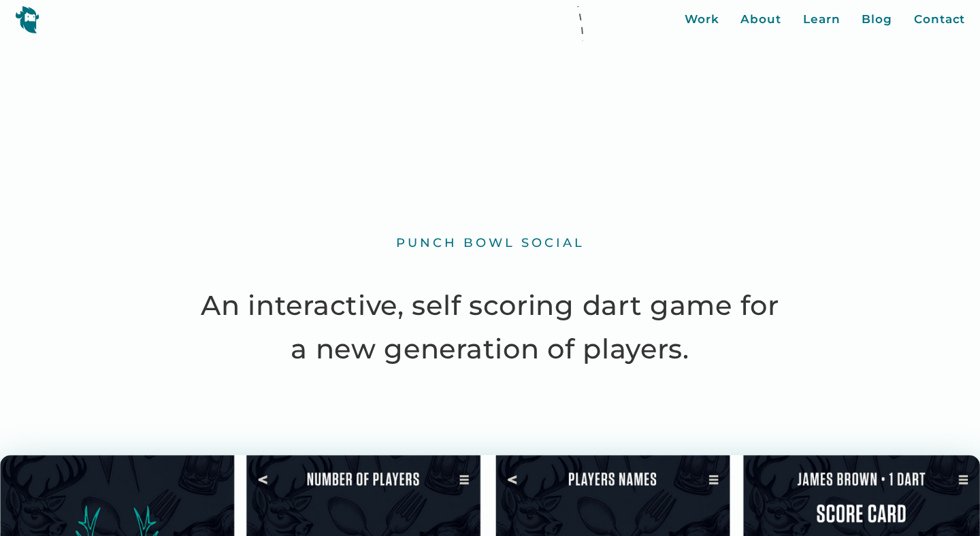  Describe the element at coordinates (701, 20) in the screenshot. I see `div: Work` at that location.